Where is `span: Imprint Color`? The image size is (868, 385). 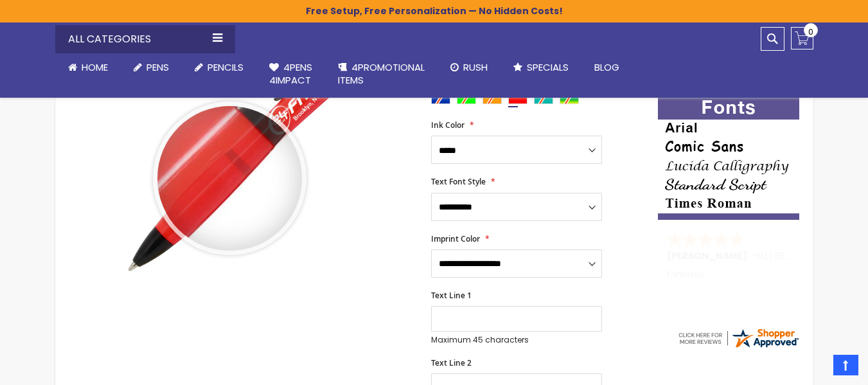
span: Imprint Color is located at coordinates (455, 239).